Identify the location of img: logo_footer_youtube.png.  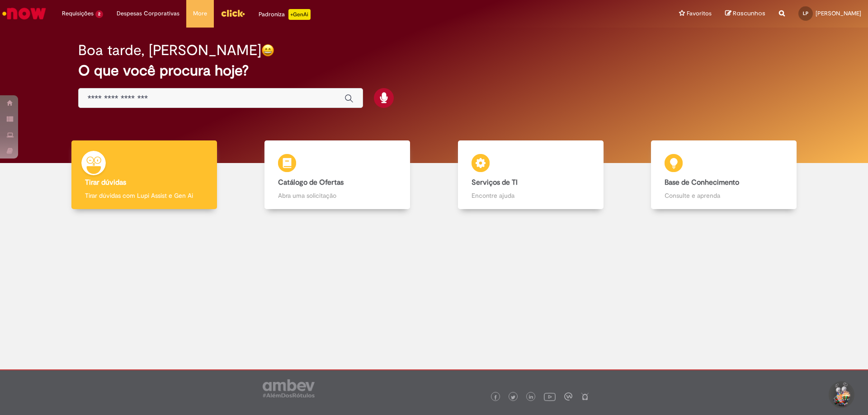
(549, 397).